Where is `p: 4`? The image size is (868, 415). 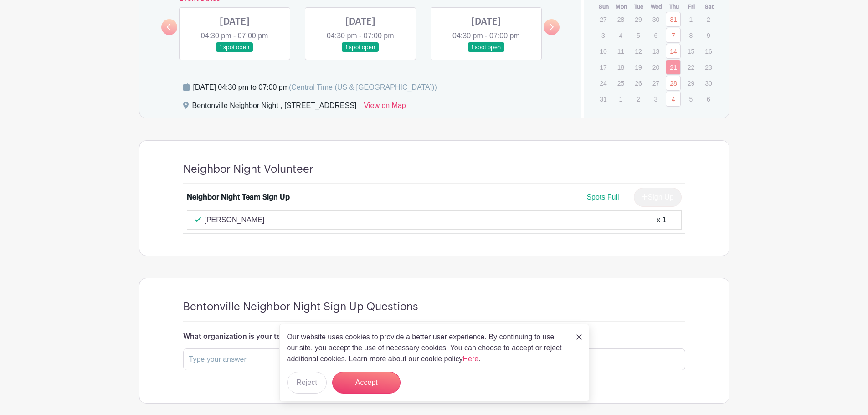 p: 4 is located at coordinates (621, 35).